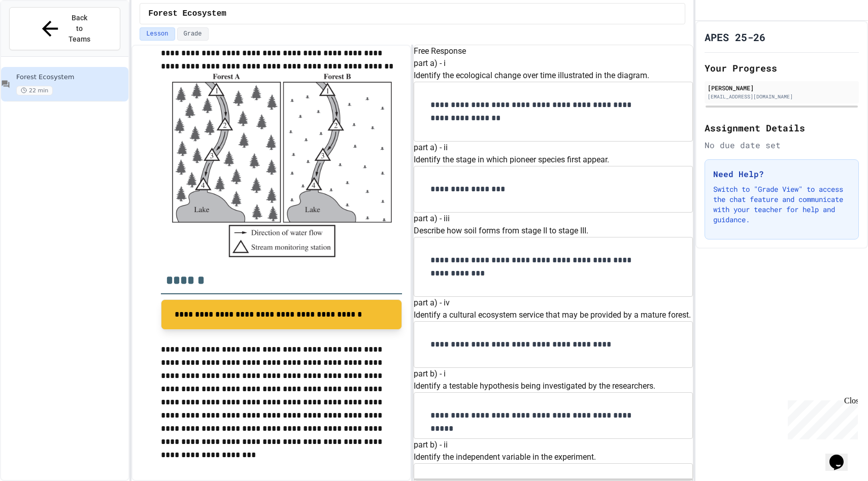  What do you see at coordinates (553, 75) in the screenshot?
I see `p: Identify the ecological change over time illustrated in the diagram.` at bounding box center [553, 75].